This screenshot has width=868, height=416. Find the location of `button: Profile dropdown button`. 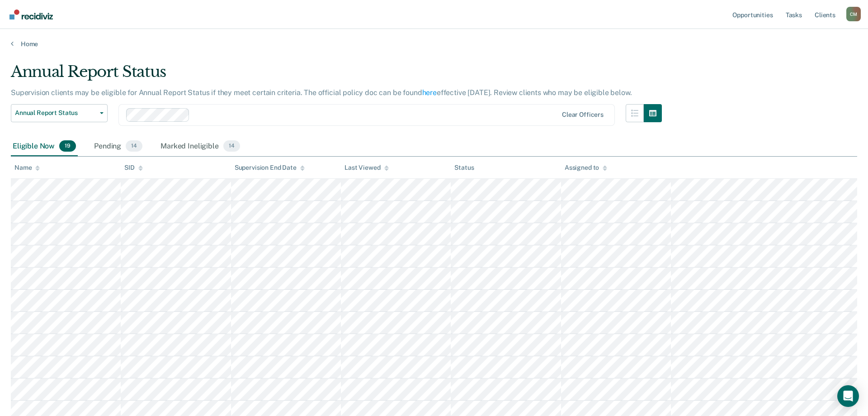

button: Profile dropdown button is located at coordinates (853, 14).